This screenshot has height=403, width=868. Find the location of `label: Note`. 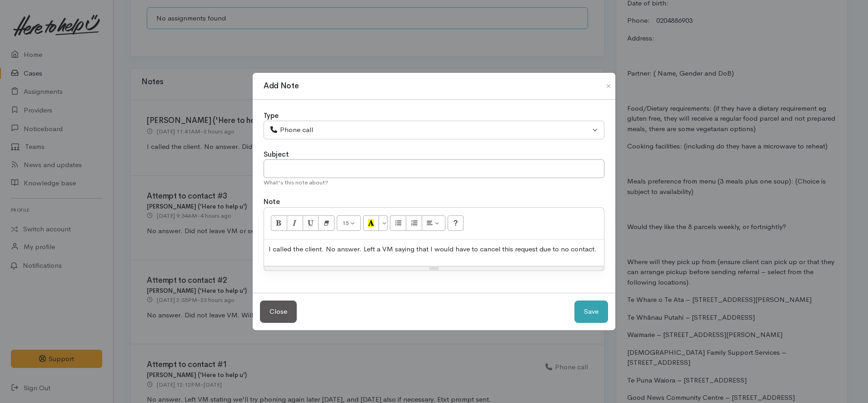

label: Note is located at coordinates (272, 202).